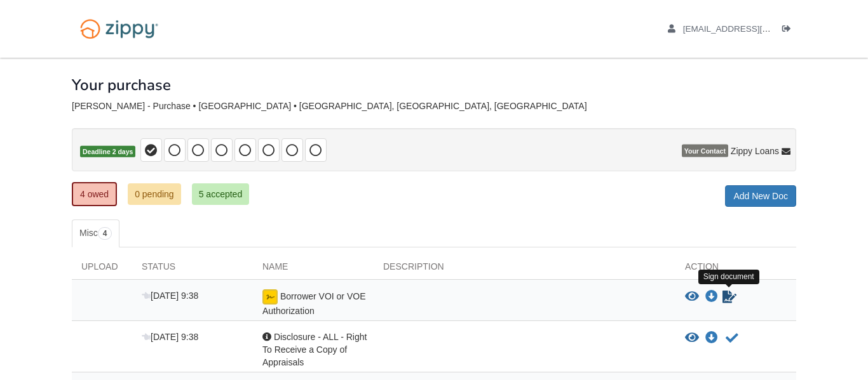 The width and height of the screenshot is (868, 380). I want to click on div: Description, so click(524, 270).